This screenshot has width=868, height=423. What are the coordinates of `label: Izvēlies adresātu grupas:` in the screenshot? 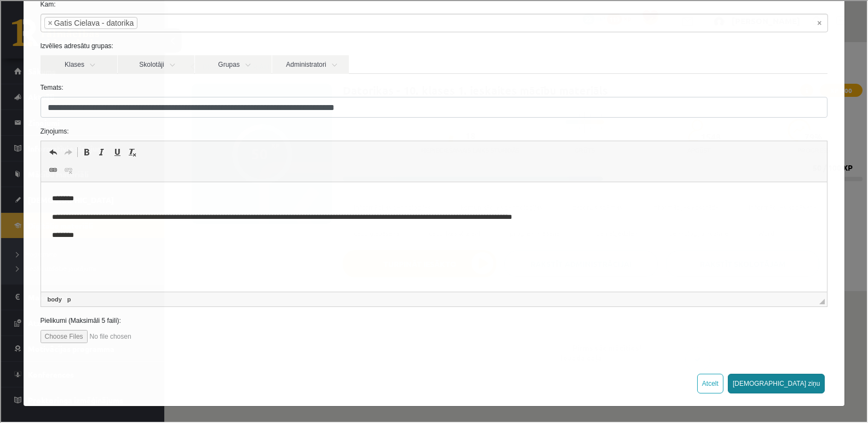 It's located at (433, 45).